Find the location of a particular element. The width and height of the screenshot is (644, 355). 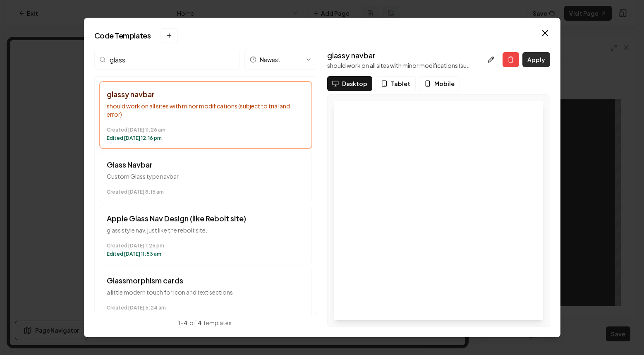

span: templates is located at coordinates (218, 322).